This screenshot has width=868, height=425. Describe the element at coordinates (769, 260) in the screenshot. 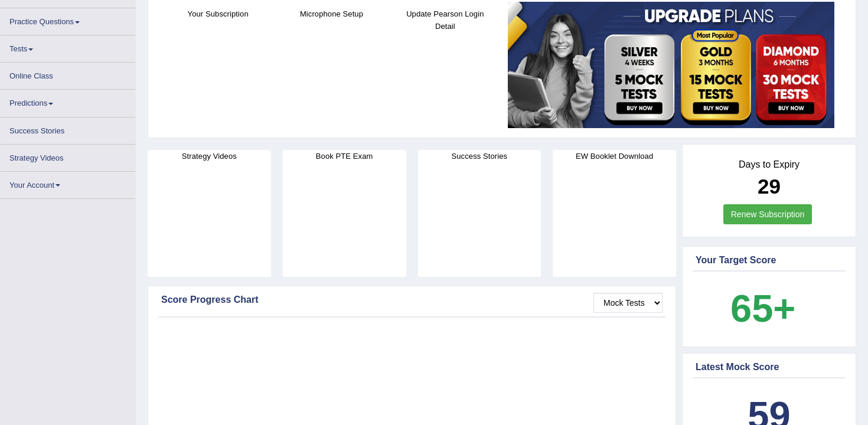

I see `div: Your Target Score` at that location.